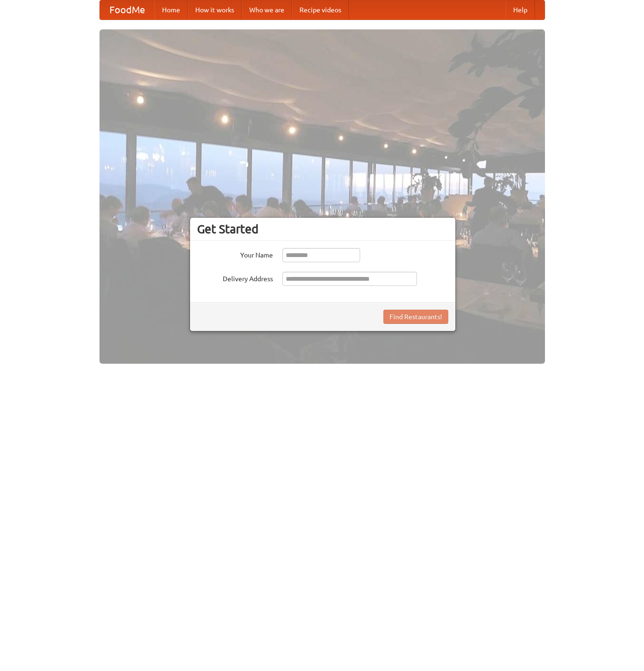  I want to click on a: Who we are, so click(267, 10).